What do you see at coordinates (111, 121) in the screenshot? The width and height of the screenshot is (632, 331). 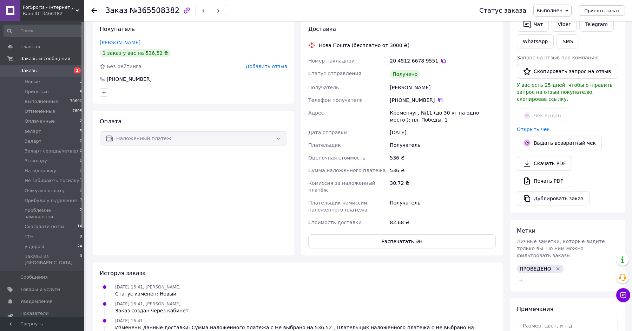 I see `span: Оплата` at bounding box center [111, 121].